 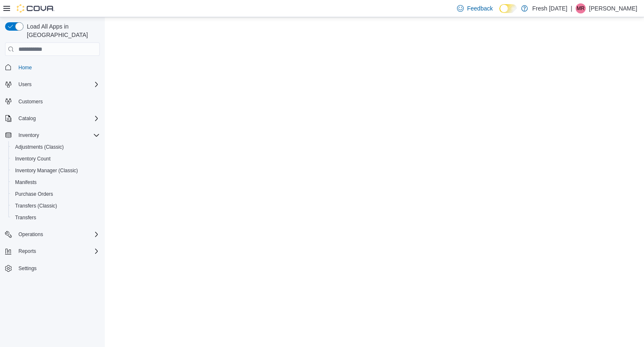 What do you see at coordinates (52, 177) in the screenshot?
I see `nav: Complex example` at bounding box center [52, 177].